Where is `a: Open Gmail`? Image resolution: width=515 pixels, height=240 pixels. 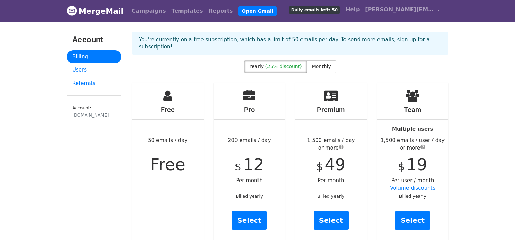
a: Open Gmail is located at coordinates (257, 11).